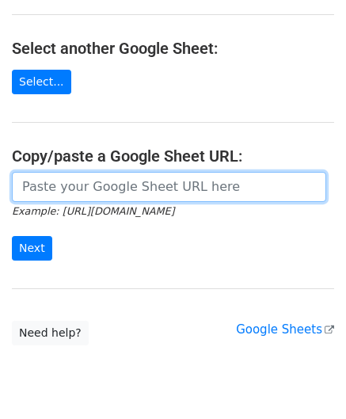 The width and height of the screenshot is (346, 419). Describe the element at coordinates (285, 329) in the screenshot. I see `a: Google Sheets` at that location.